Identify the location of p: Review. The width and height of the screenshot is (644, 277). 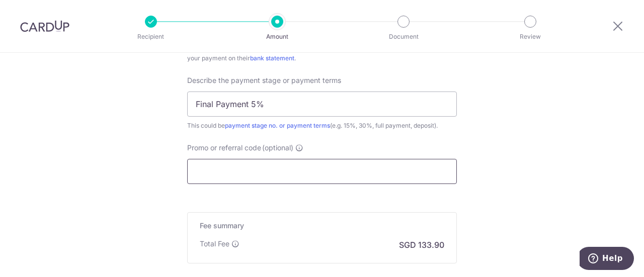
(530, 37).